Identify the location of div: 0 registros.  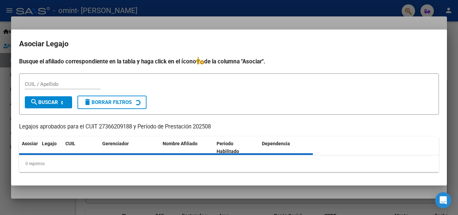
(229, 163).